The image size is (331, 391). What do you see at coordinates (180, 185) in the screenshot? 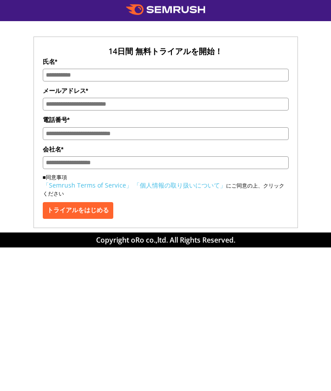
I see `a: 「個人情報の取り扱いについて」` at bounding box center [180, 185].